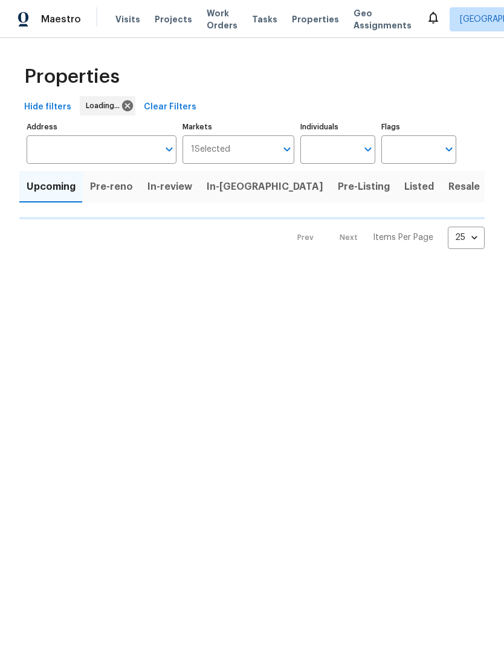 Image resolution: width=504 pixels, height=657 pixels. What do you see at coordinates (61, 19) in the screenshot?
I see `span: Maestro` at bounding box center [61, 19].